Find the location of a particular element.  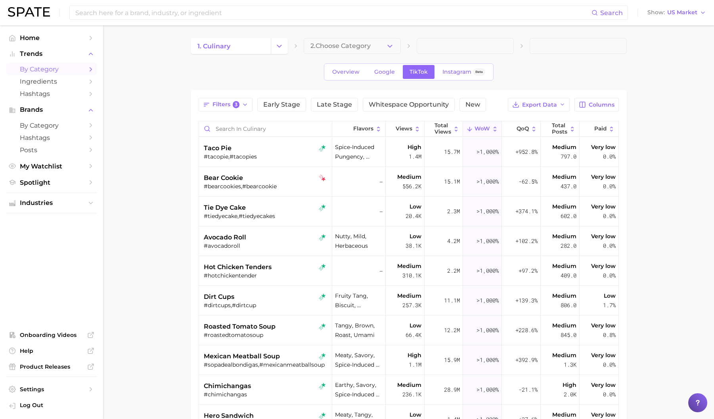

span: Export Data is located at coordinates (540, 105).